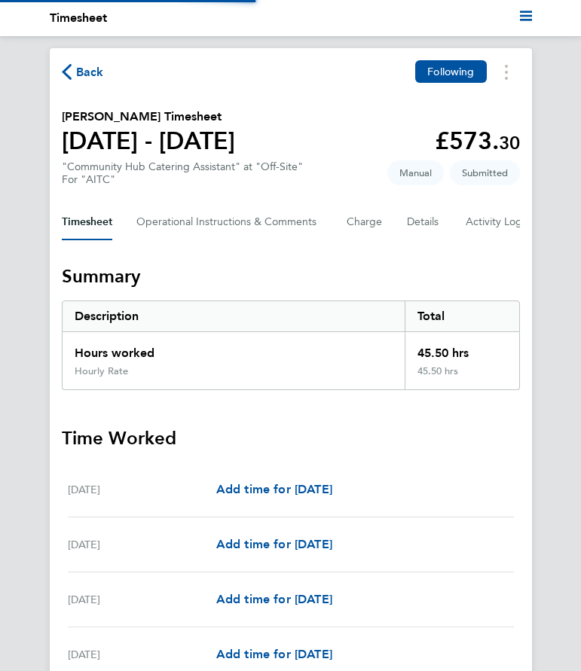 This screenshot has height=671, width=581. I want to click on button: Timesheet, so click(87, 222).